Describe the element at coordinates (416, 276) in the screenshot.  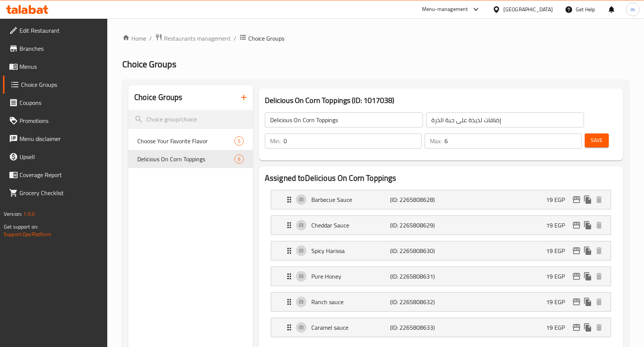
I see `p: (ID: 2265808631)` at that location.